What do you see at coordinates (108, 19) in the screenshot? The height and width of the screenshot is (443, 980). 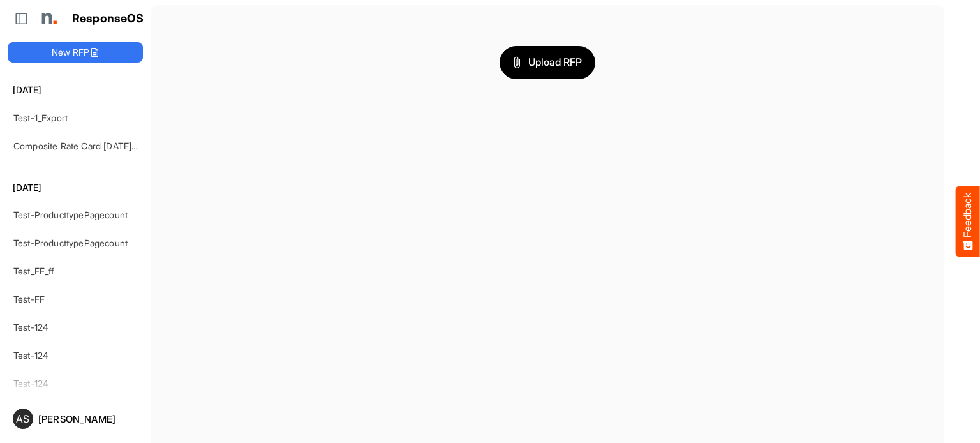 I see `h1: ResponseOS` at bounding box center [108, 19].